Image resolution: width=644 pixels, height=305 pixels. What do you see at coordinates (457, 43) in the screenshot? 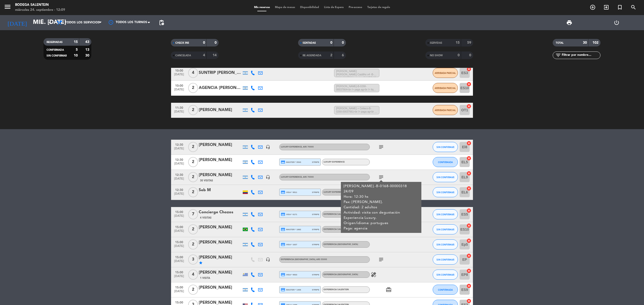
I see `strong: 15` at bounding box center [457, 43].